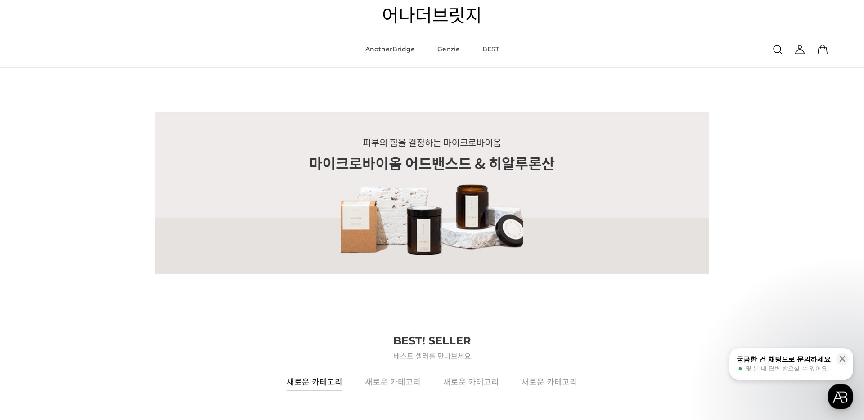 Image resolution: width=864 pixels, height=420 pixels. What do you see at coordinates (144, 297) in the screenshot?
I see `a: 설정` at bounding box center [144, 297].